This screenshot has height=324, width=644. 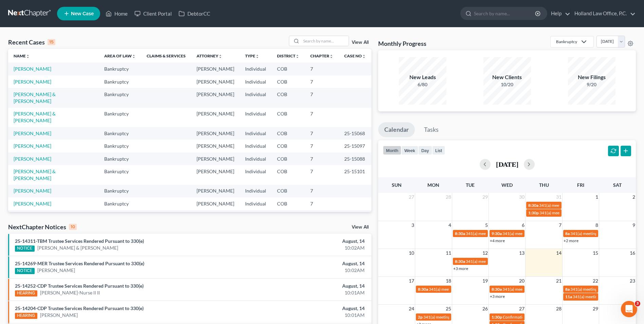 What do you see at coordinates (449, 308) in the screenshot?
I see `span: 25` at bounding box center [449, 308].